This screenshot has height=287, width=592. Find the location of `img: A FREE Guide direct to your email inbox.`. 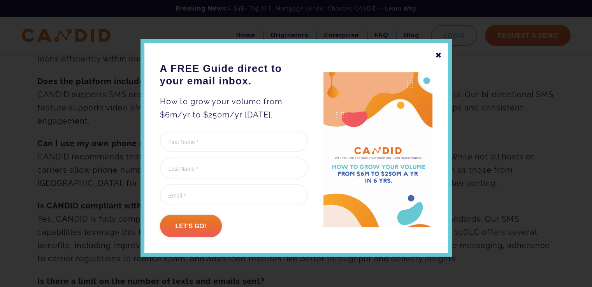

img: A FREE Guide direct to your email inbox. is located at coordinates (378, 150).